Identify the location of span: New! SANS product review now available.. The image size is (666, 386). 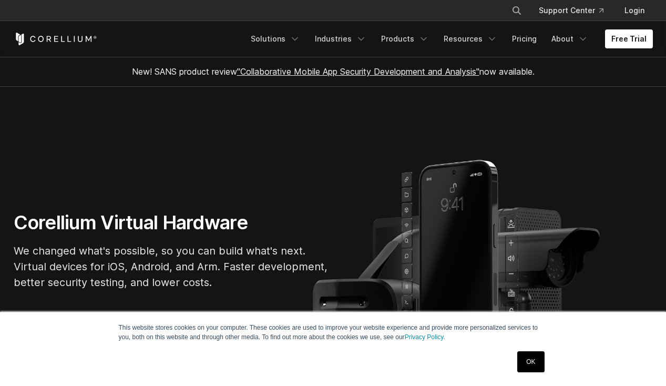
(333, 71).